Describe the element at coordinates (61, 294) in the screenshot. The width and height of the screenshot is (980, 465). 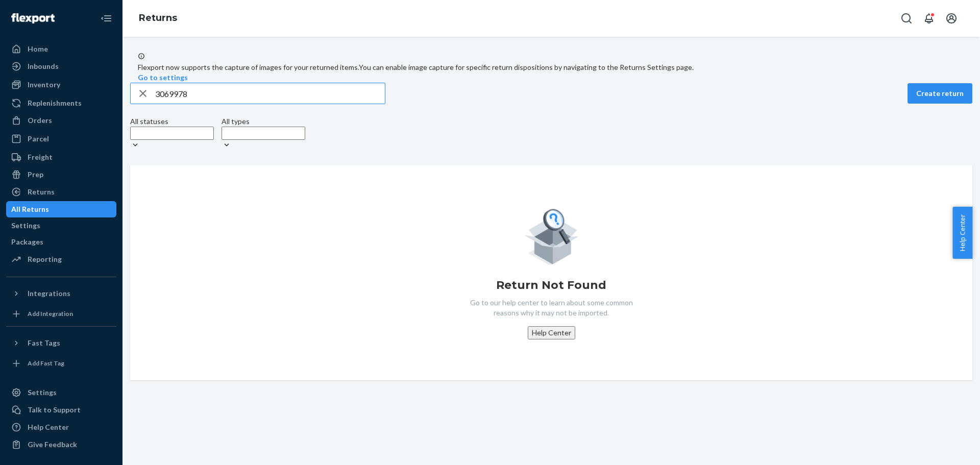
I see `button: Integrations` at that location.